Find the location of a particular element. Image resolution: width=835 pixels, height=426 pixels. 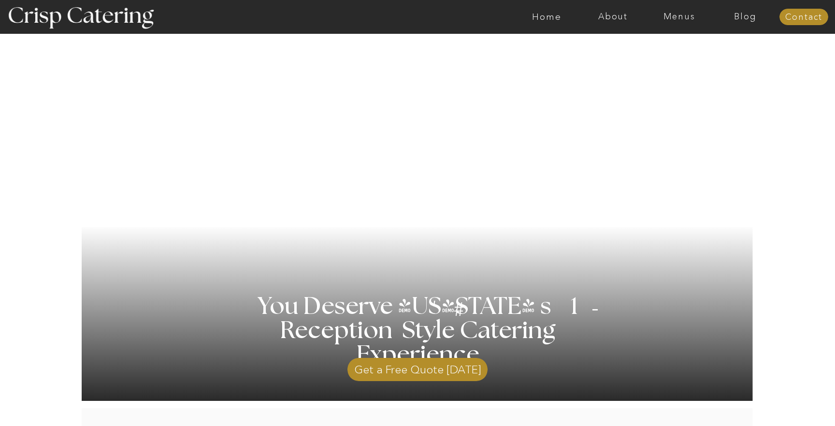

nav: Contact is located at coordinates (803, 17).